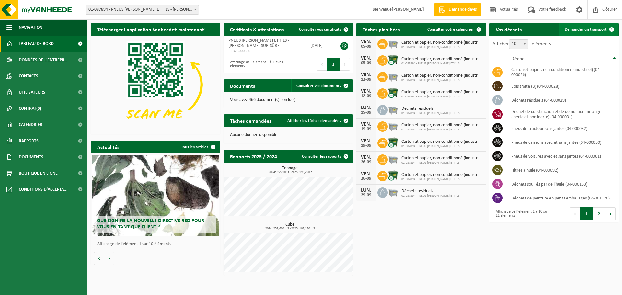 The height and width of the screenshot is (295, 622). What do you see at coordinates (519, 59) in the screenshot?
I see `span: Déchet` at bounding box center [519, 59].